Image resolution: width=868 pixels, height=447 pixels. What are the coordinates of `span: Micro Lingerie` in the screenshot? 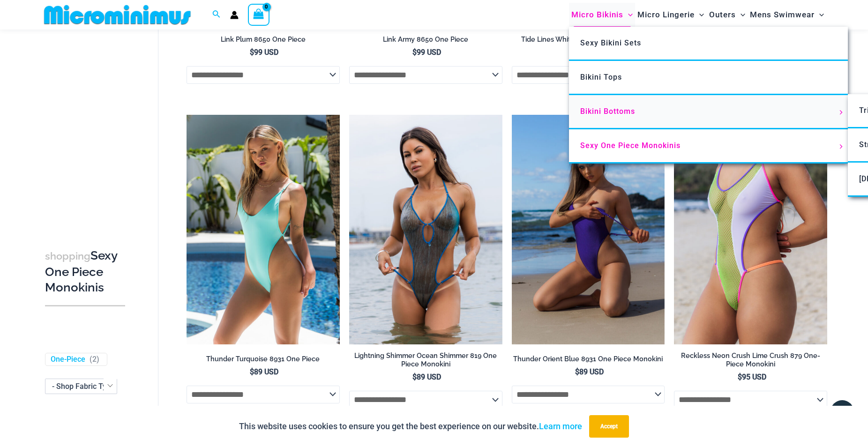 It's located at (666, 15).